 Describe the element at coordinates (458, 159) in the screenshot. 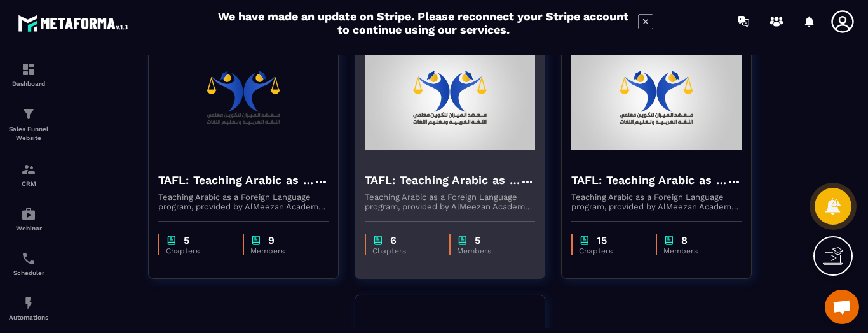

I see `a: formation-backgroundTAFL: Teaching Arabic as a Foreign Language program - julyTeaching Arabic as ...` at that location.